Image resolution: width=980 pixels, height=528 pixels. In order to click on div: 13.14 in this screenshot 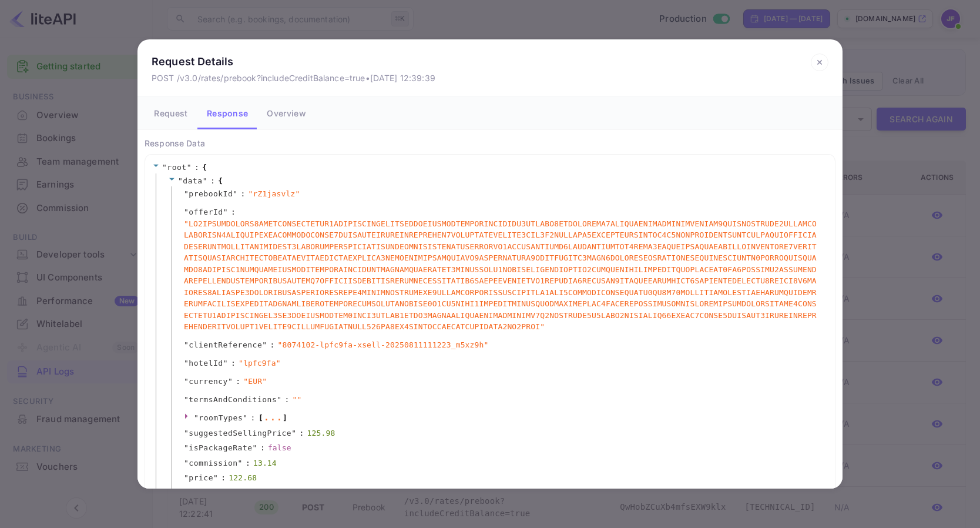, I will do `click(265, 463)`.